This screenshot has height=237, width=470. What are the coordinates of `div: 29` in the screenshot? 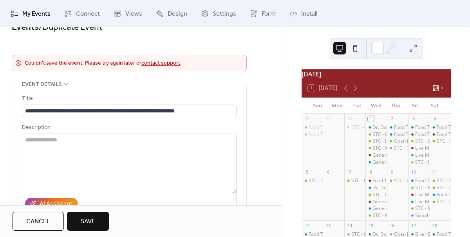 It's located at (328, 119).